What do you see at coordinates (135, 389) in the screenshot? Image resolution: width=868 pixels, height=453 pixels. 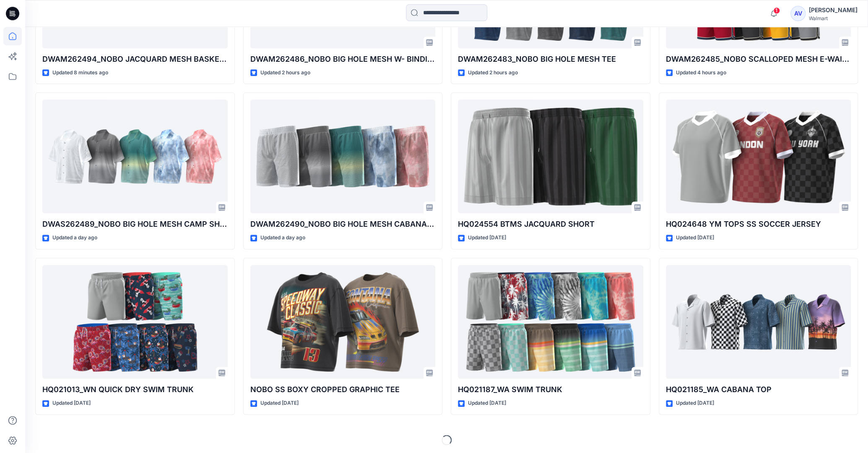 I see `p: HQ021013_WN QUICK DRY SWIM TRUNK` at bounding box center [135, 389].